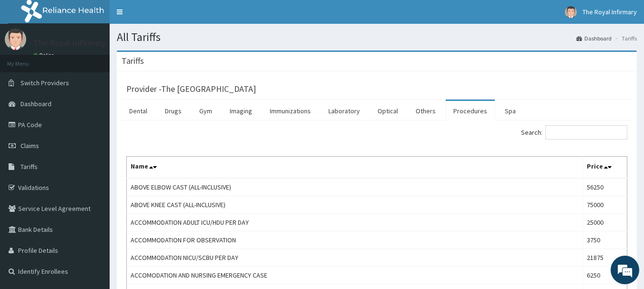  What do you see at coordinates (586, 133) in the screenshot?
I see `input: Search:` at bounding box center [586, 133].